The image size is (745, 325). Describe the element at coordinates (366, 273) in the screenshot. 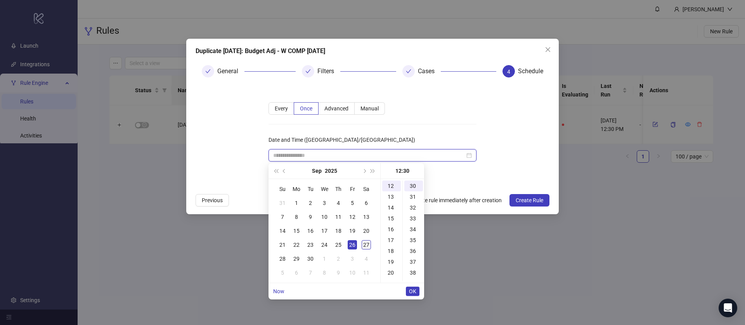

I see `td: 2025-10-11` at that location.